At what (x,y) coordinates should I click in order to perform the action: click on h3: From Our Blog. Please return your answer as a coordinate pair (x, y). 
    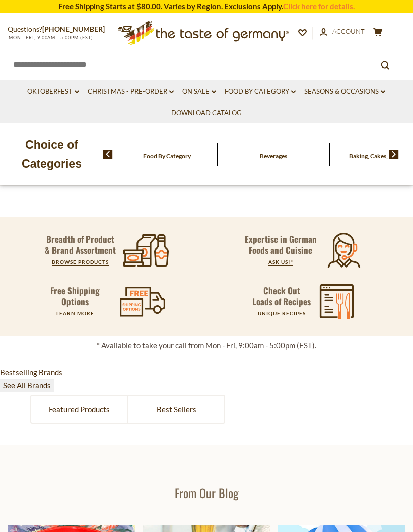
    Looking at the image, I should click on (206, 492).